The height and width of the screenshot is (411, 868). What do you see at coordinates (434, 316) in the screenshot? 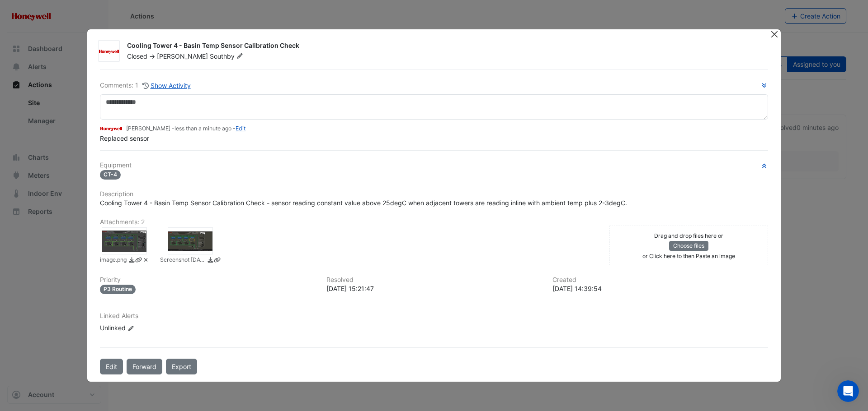
I see `h6: Linked Alerts` at bounding box center [434, 316].